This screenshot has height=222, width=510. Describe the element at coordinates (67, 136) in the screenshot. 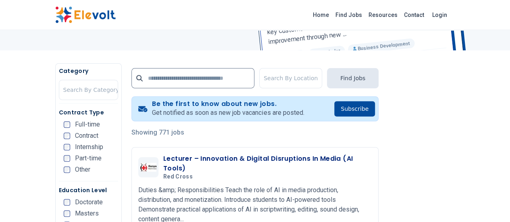

I see `input: Contract` at that location.